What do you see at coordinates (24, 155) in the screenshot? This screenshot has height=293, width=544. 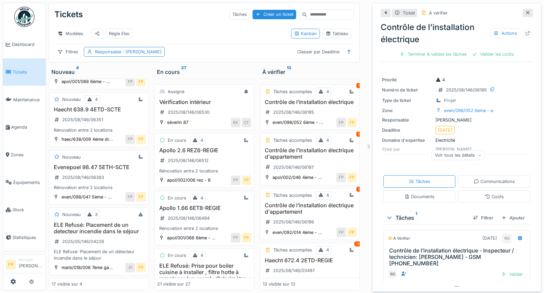 I see `a: Zones` at bounding box center [24, 155].